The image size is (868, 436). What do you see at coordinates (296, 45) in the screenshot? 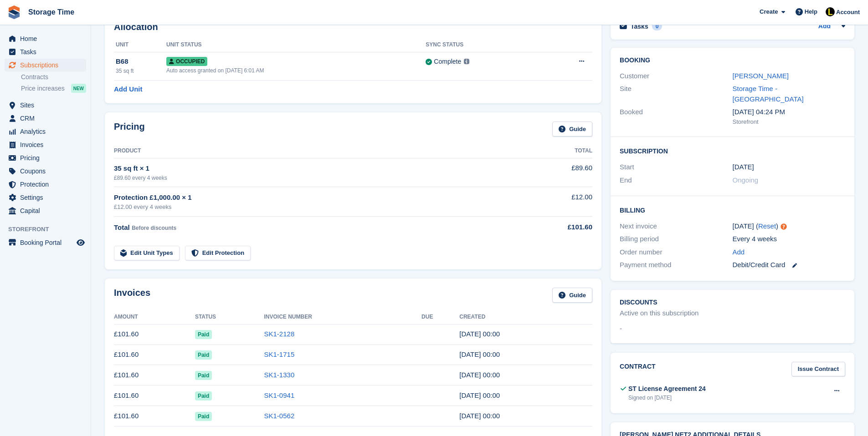
I see `th: Unit Status` at bounding box center [296, 45].